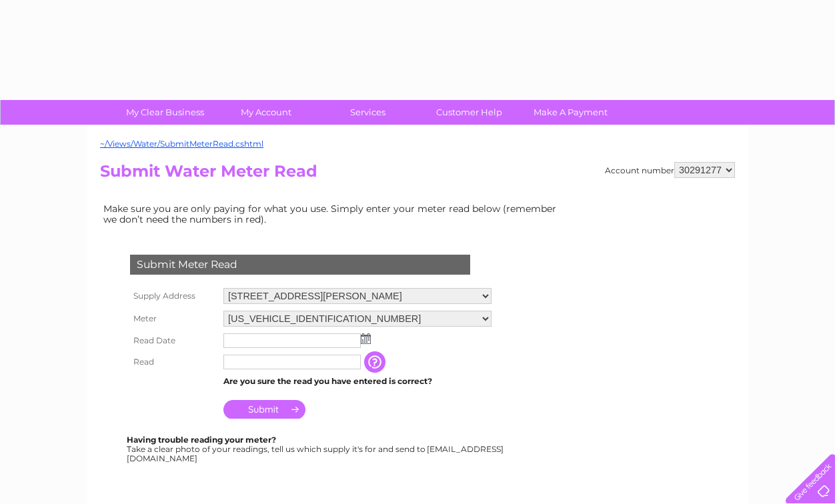 The width and height of the screenshot is (835, 504). What do you see at coordinates (173, 296) in the screenshot?
I see `th: Supply Address` at bounding box center [173, 296].